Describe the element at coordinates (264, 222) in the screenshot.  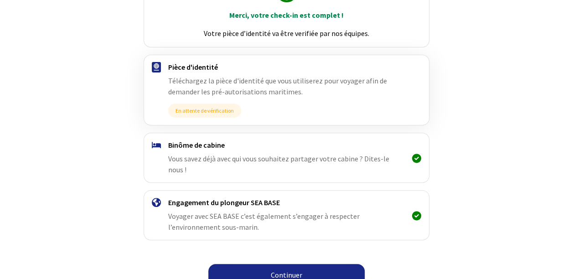
I see `span: Voyager avec SEA BASE c’est également s’engager à respecter l’environnement sous-marin.` at that location.